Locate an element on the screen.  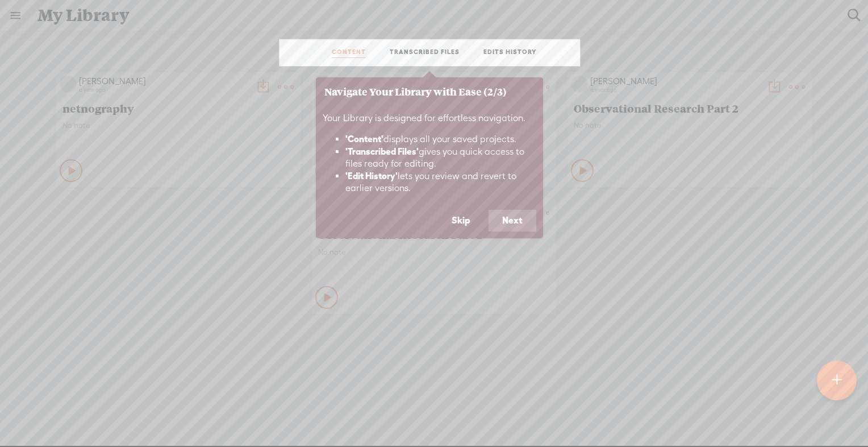
button: Next is located at coordinates (512, 221).